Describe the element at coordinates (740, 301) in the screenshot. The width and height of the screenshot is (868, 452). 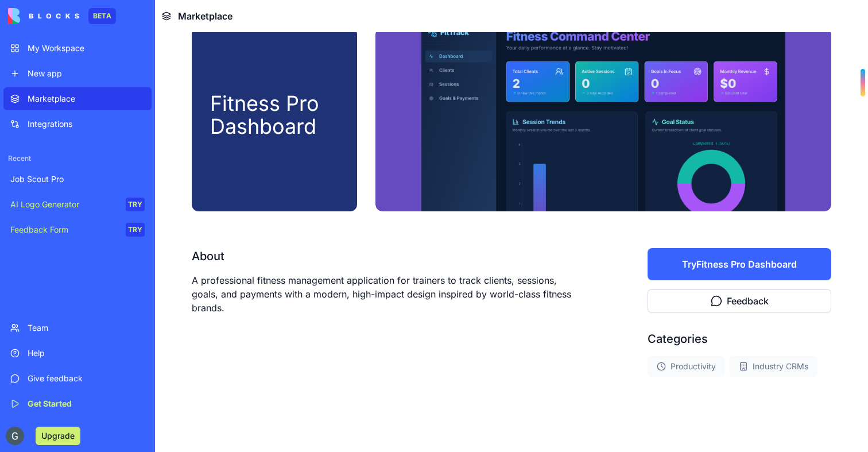
I see `button: Feedback` at that location.